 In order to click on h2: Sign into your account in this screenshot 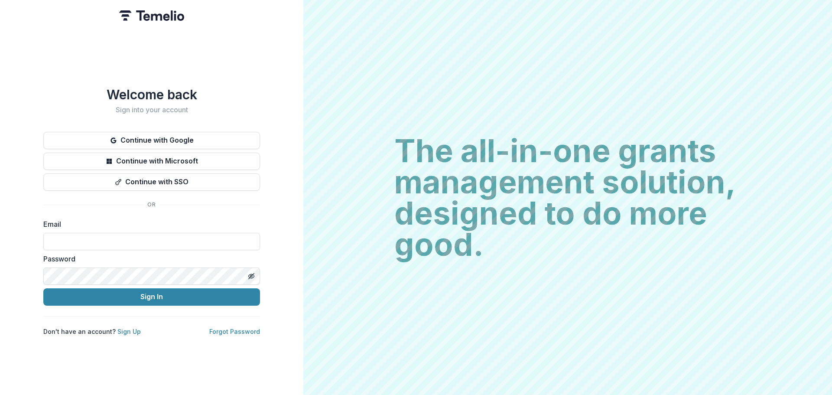, I will do `click(152, 110)`.